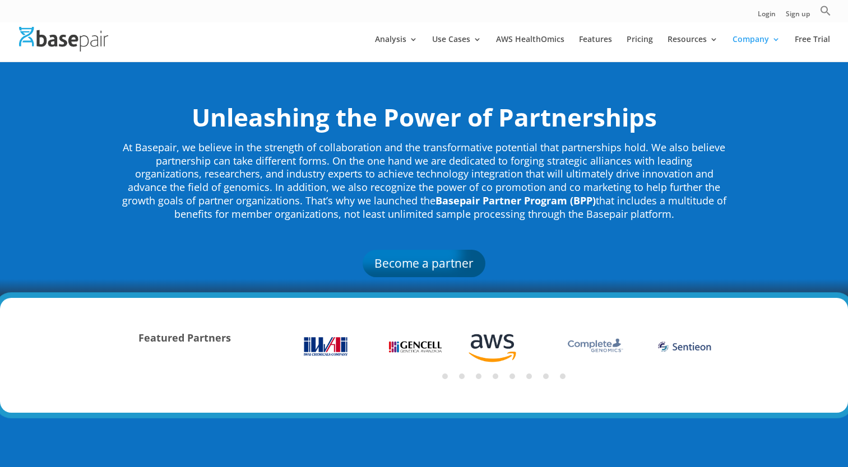 This screenshot has height=467, width=848. What do you see at coordinates (184, 338) in the screenshot?
I see `strong: Featured Partners` at bounding box center [184, 338].